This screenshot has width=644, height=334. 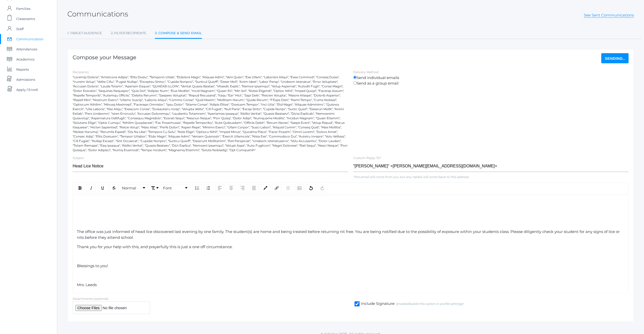 I want to click on span: Staff, so click(x=20, y=29).